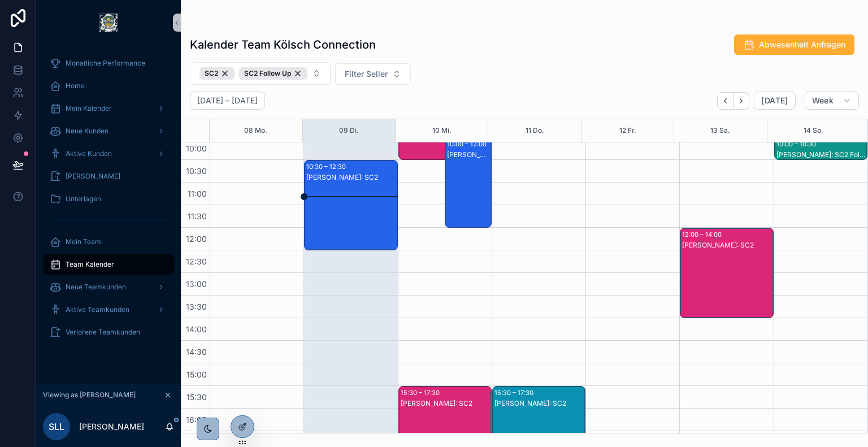 The width and height of the screenshot is (868, 447). I want to click on div: 14 So., so click(813, 131).